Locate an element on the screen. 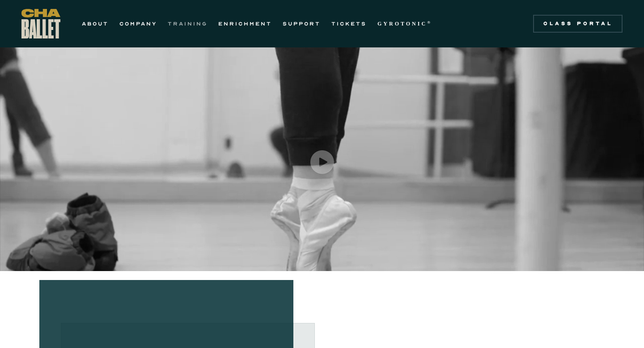 The height and width of the screenshot is (348, 644). a: Class Portal is located at coordinates (578, 24).